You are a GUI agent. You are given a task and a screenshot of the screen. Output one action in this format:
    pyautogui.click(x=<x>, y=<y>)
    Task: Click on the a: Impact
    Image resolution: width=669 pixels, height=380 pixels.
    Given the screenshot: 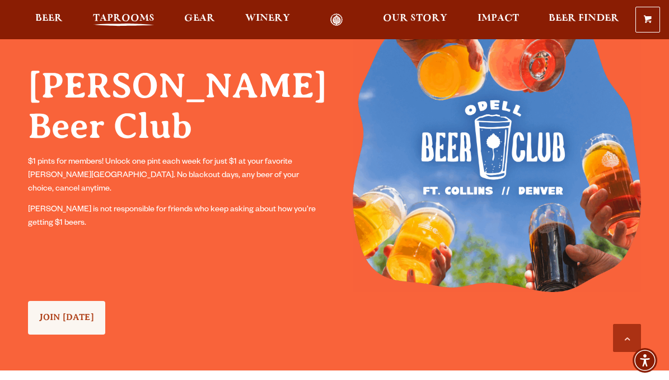 What is the action you would take?
    pyautogui.click(x=498, y=20)
    